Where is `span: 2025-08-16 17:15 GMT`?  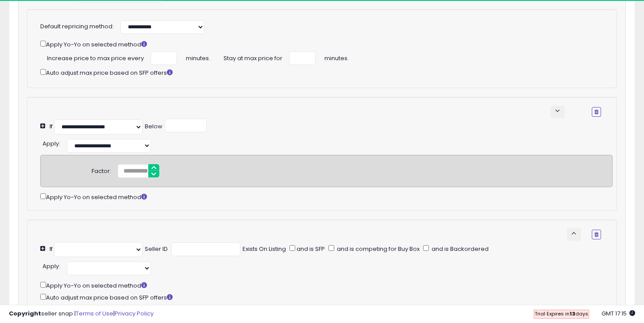 span: 2025-08-16 17:15 GMT is located at coordinates (618, 313).